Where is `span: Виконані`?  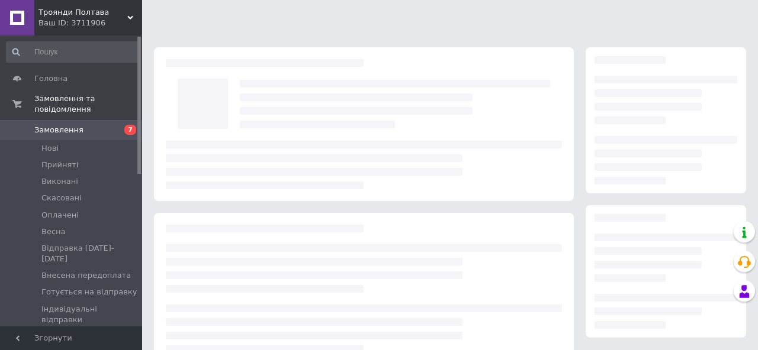 span: Виконані is located at coordinates (60, 182).